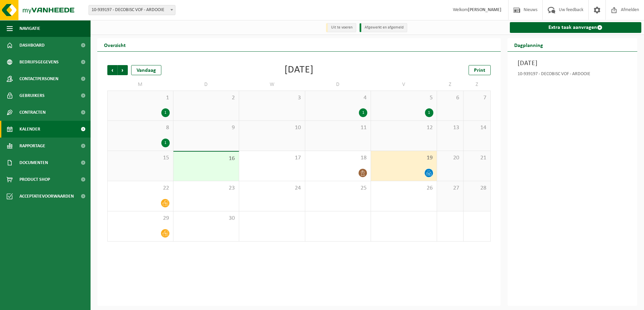 This screenshot has height=310, width=644. I want to click on span: Gebruikers, so click(32, 95).